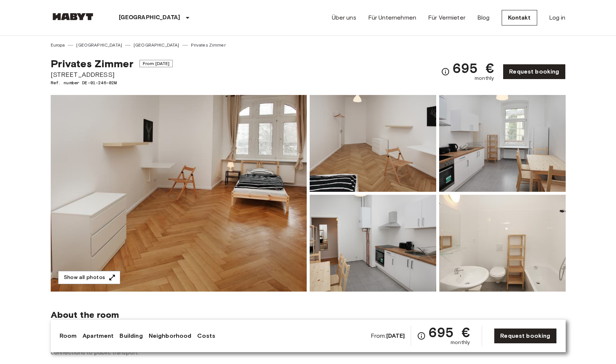  Describe the element at coordinates (447, 18) in the screenshot. I see `a: Für Vermieter` at that location.